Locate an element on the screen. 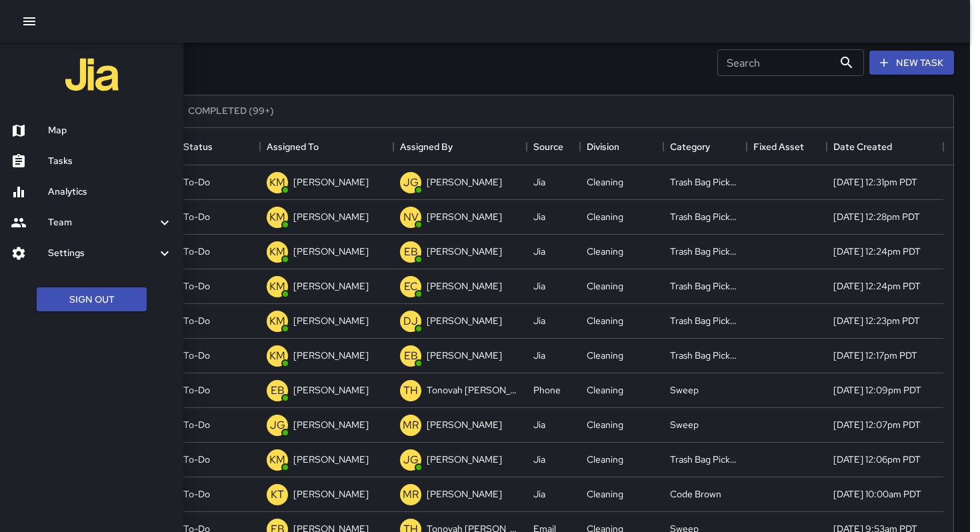 Image resolution: width=980 pixels, height=532 pixels. h6: Analytics is located at coordinates (110, 192).